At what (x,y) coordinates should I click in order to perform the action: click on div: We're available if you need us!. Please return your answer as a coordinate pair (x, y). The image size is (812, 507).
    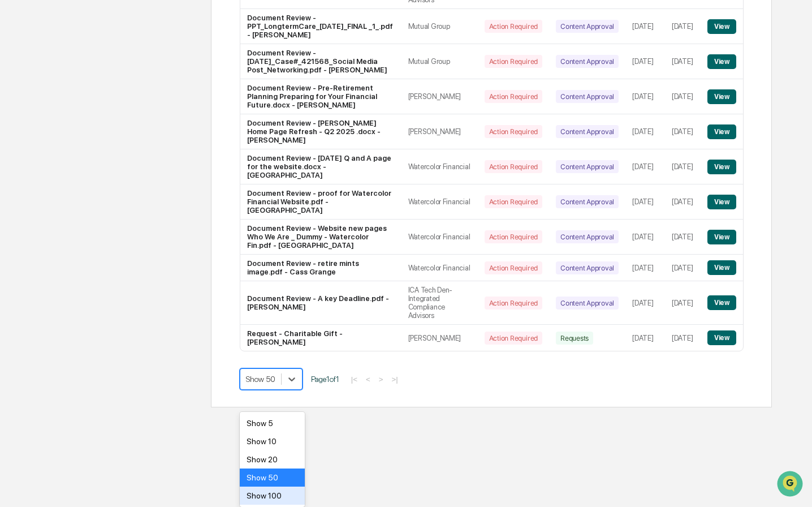
    Looking at the image, I should click on (91, 103).